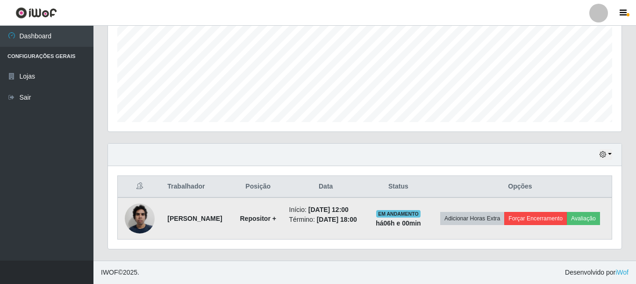 The height and width of the screenshot is (284, 636). Describe the element at coordinates (472, 218) in the screenshot. I see `button: Adicionar Horas Extra` at that location.